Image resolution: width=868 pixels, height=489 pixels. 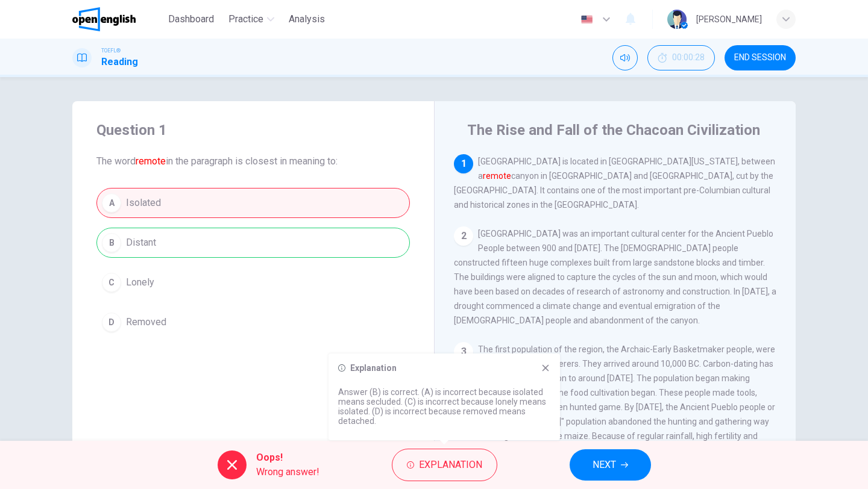 I want to click on span: 00:00:28, so click(x=688, y=58).